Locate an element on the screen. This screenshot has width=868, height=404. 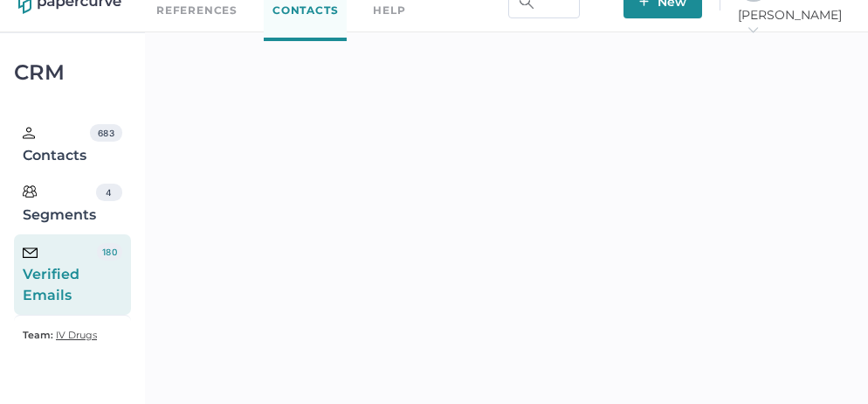
div: CRM is located at coordinates (72, 72).